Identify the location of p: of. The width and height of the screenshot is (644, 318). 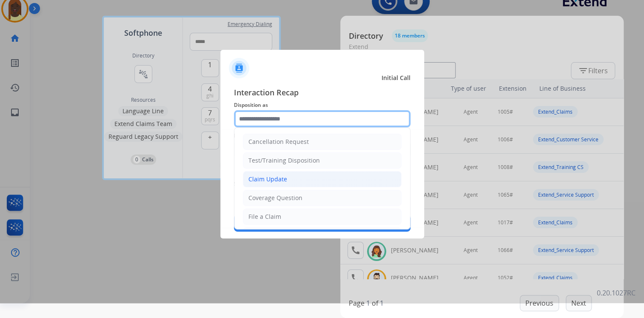
(375, 303).